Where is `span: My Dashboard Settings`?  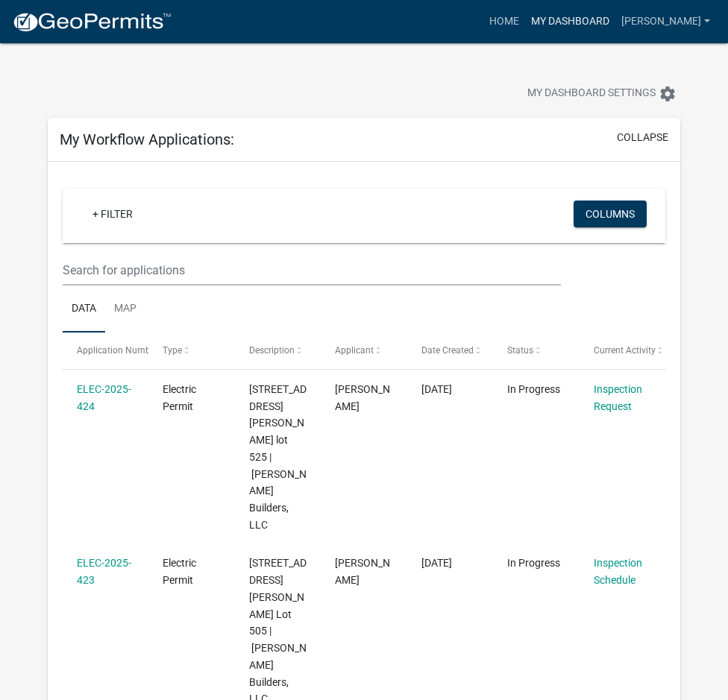 span: My Dashboard Settings is located at coordinates (592, 94).